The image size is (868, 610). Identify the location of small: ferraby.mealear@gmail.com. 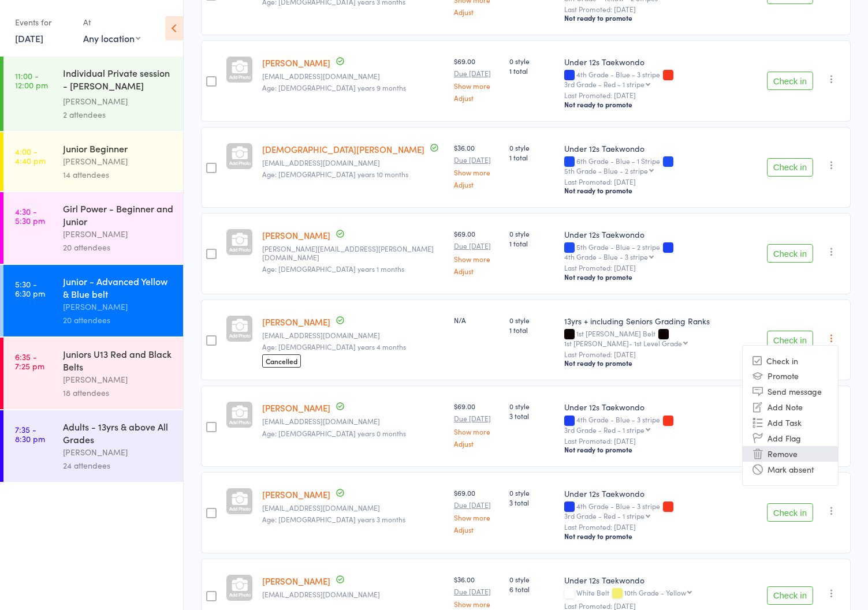
(353, 76).